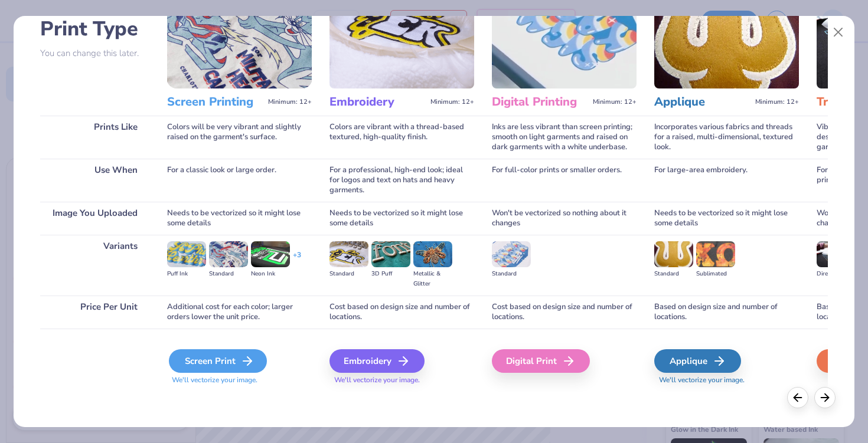 This screenshot has height=443, width=868. I want to click on img: Metallic & Glitter, so click(433, 254).